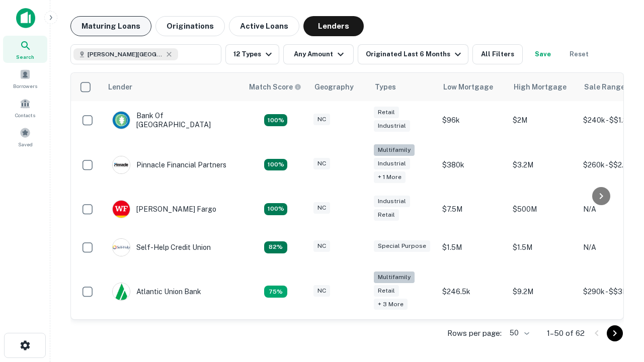 The width and height of the screenshot is (644, 362). What do you see at coordinates (172, 87) in the screenshot?
I see `th: Lender` at bounding box center [172, 87].